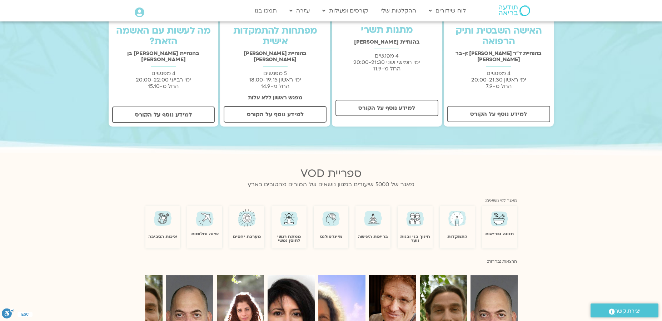 This screenshot has width=662, height=321. What do you see at coordinates (266, 11) in the screenshot?
I see `a: תמכו בנו` at bounding box center [266, 11].